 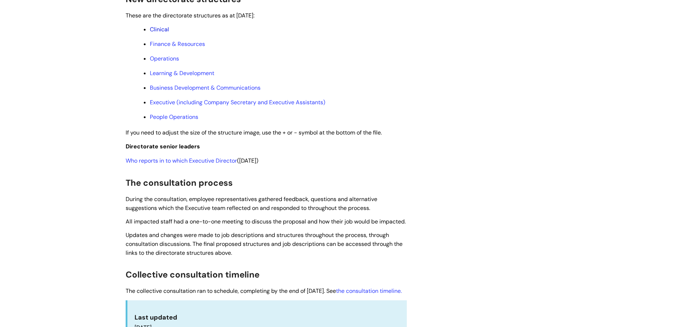 I want to click on a: Operations, so click(x=164, y=58).